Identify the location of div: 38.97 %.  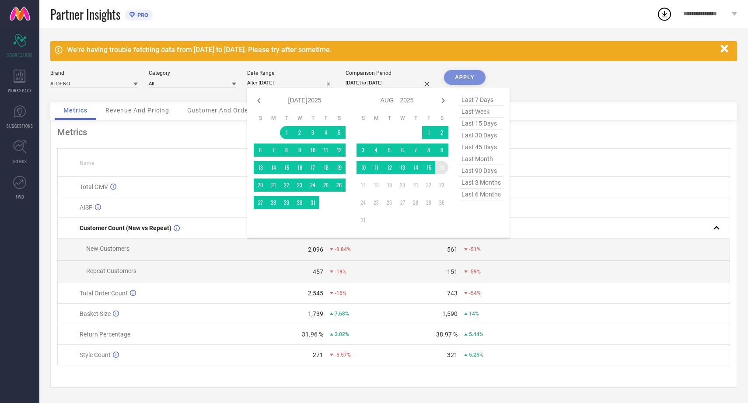
(447, 334).